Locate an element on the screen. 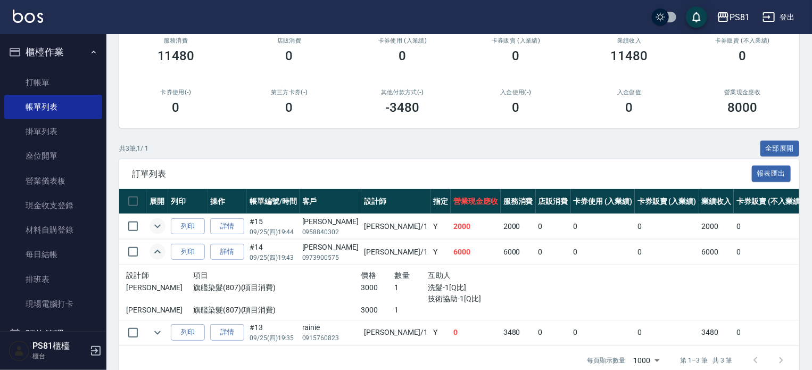 This screenshot has width=812, height=370. th: 業績收入 is located at coordinates (716, 201).